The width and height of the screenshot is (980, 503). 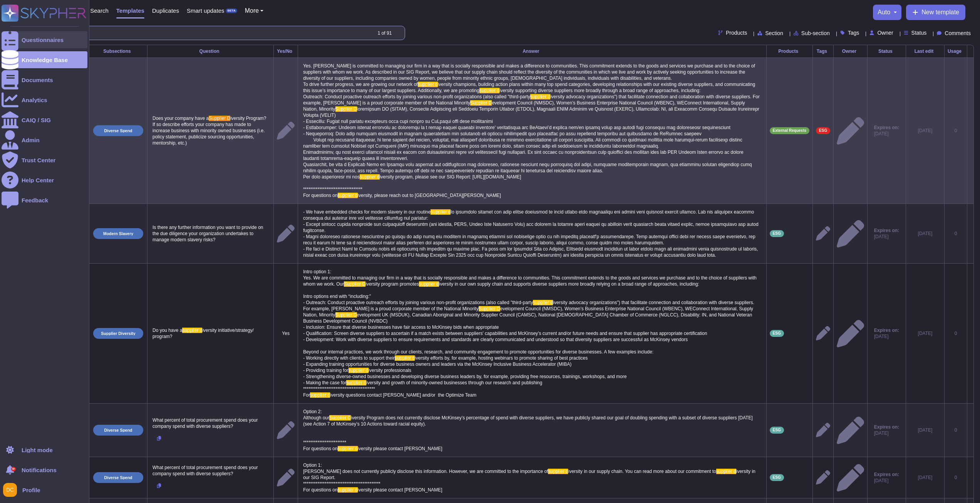 What do you see at coordinates (286, 51) in the screenshot?
I see `div: Yes/No` at bounding box center [286, 51].